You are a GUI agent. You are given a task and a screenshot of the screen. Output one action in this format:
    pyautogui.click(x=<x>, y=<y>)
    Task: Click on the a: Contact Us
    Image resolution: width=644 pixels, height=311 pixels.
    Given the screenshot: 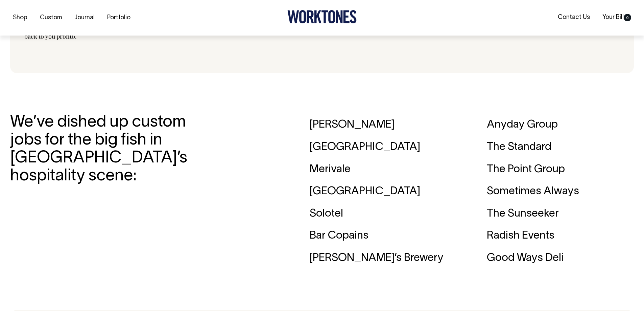 What is the action you would take?
    pyautogui.click(x=574, y=17)
    